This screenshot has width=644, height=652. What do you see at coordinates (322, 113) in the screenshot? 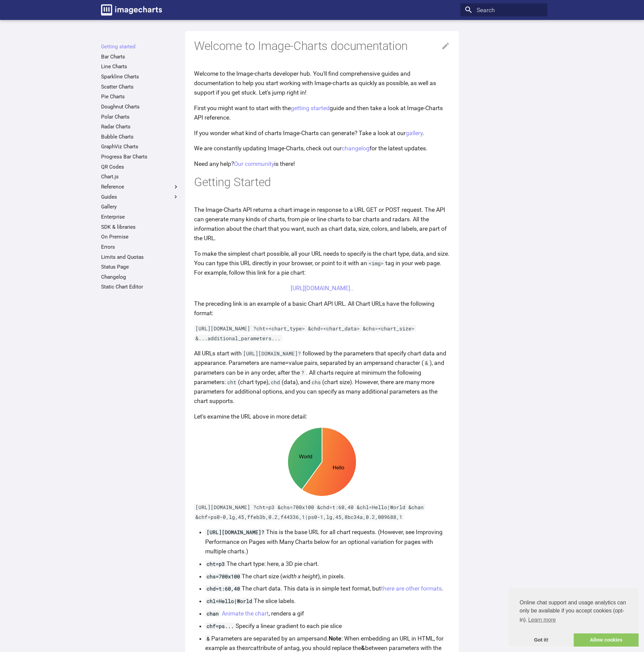
I see `p: First you might want to start with the guide and then take a look at Image-Charts API reference.` at bounding box center [322, 113].